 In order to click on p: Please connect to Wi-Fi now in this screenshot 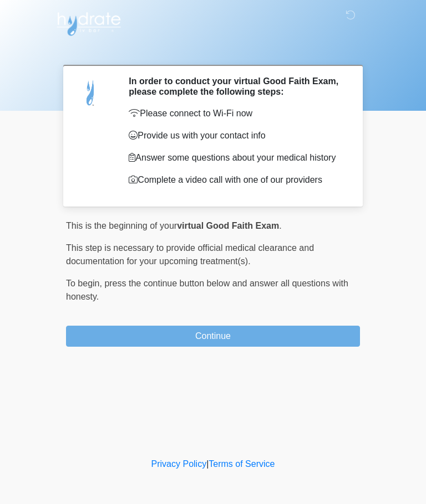, I will do `click(236, 114)`.